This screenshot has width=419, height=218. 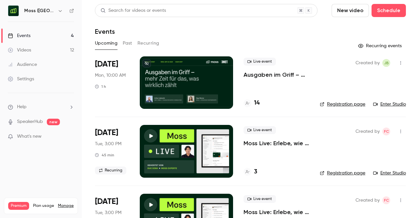 I want to click on span: Jara Bockx, so click(x=387, y=63).